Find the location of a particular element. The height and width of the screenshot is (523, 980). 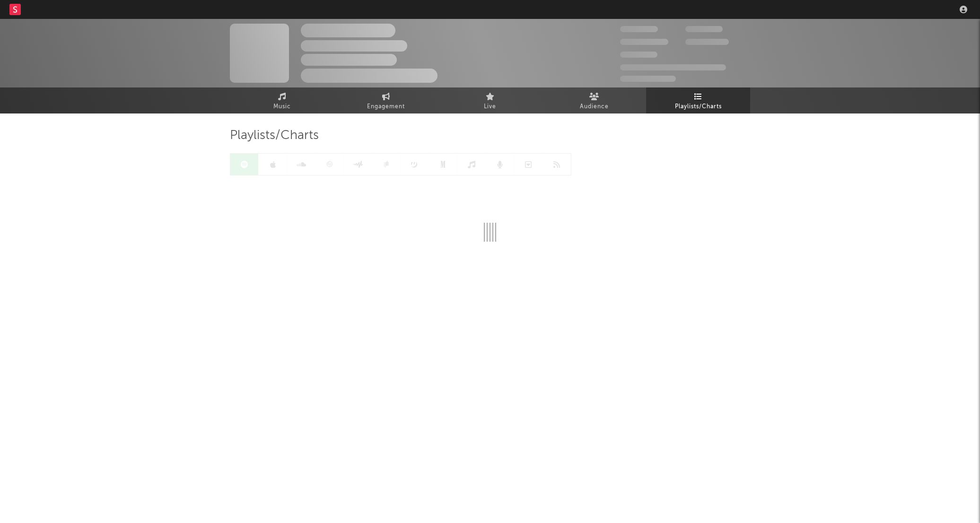

a: Audience is located at coordinates (594, 100).